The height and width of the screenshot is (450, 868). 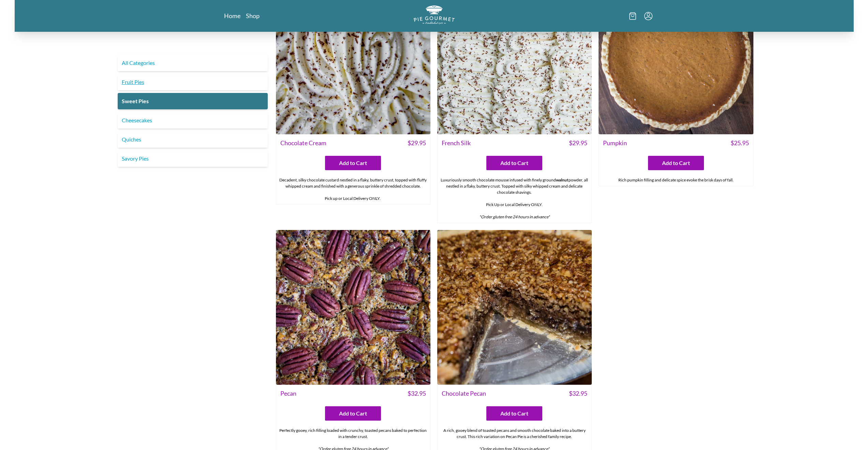 What do you see at coordinates (456, 143) in the screenshot?
I see `span: French Silk` at bounding box center [456, 143].